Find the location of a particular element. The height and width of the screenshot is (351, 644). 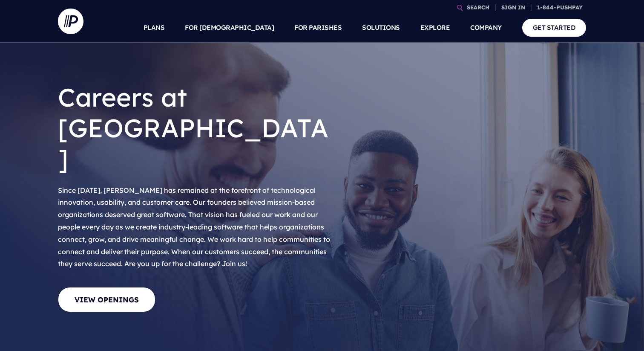

a: EXPLORE is located at coordinates (435, 28).